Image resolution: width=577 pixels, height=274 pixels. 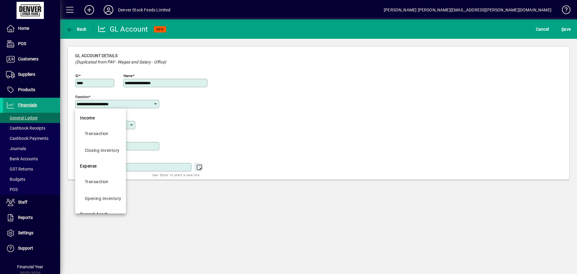 I want to click on div: Closing Inventory, so click(x=102, y=150).